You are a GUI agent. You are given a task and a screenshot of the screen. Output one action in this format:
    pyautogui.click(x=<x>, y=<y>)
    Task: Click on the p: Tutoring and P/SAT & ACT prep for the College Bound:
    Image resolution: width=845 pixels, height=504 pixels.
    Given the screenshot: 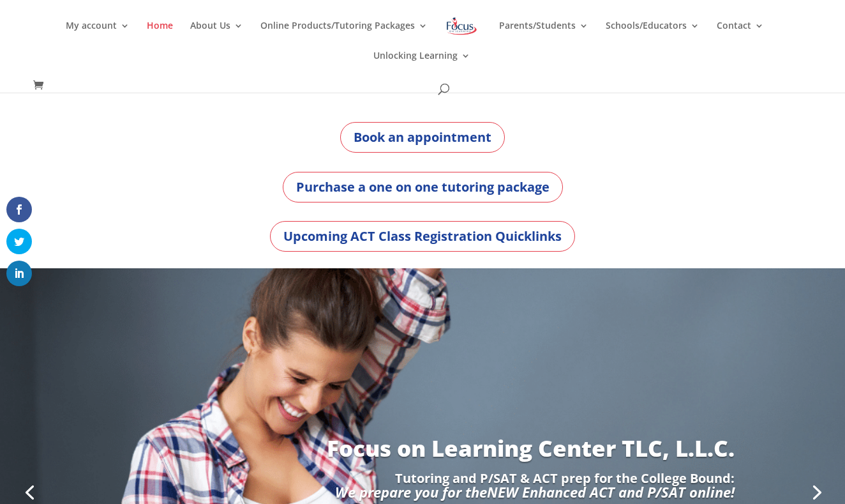 What is the action you would take?
    pyautogui.click(x=423, y=478)
    